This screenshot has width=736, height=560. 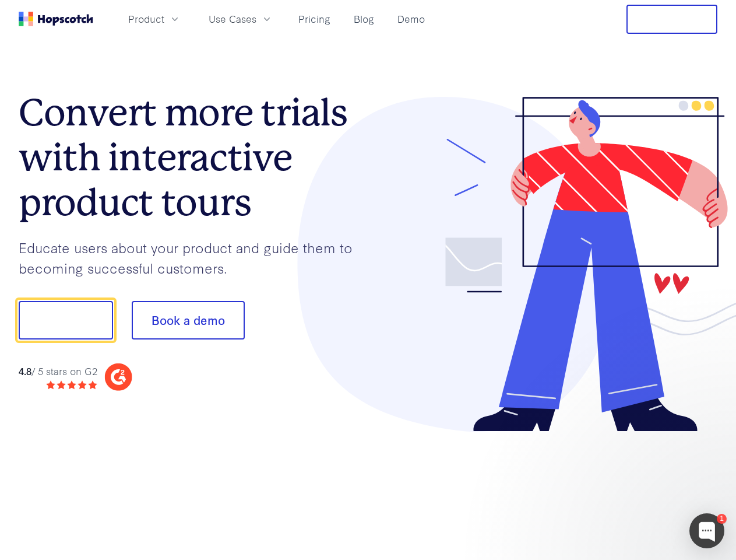 What do you see at coordinates (25, 370) in the screenshot?
I see `strong: 4.8` at bounding box center [25, 370].